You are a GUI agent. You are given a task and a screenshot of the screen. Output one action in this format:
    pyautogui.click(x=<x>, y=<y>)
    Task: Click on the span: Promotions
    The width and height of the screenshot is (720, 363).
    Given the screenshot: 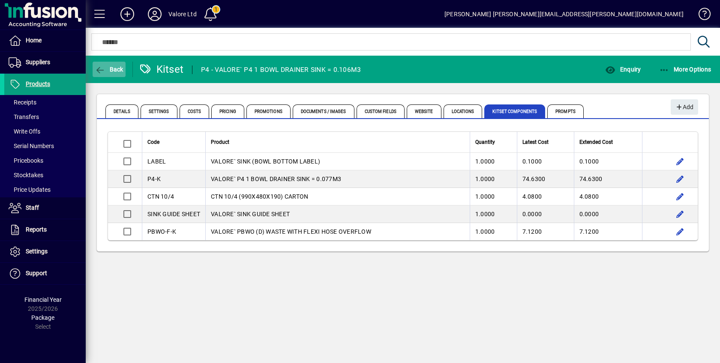 What is the action you would take?
    pyautogui.click(x=268, y=111)
    